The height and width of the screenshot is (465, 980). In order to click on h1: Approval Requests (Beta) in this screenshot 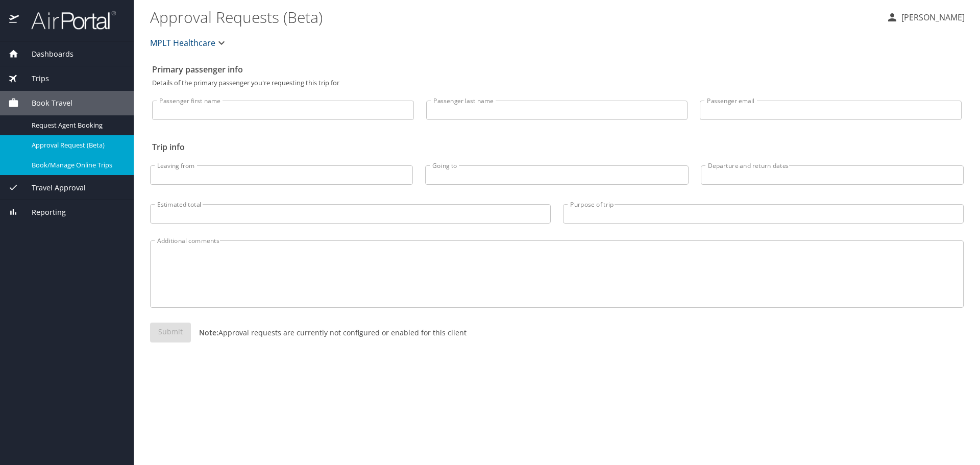, I will do `click(514, 17)`.